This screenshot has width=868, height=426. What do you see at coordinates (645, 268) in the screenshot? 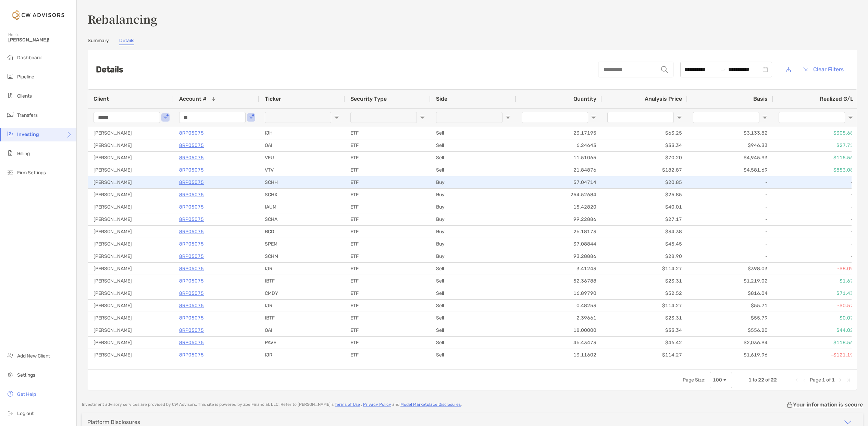
I see `div: $114.27` at bounding box center [645, 268].